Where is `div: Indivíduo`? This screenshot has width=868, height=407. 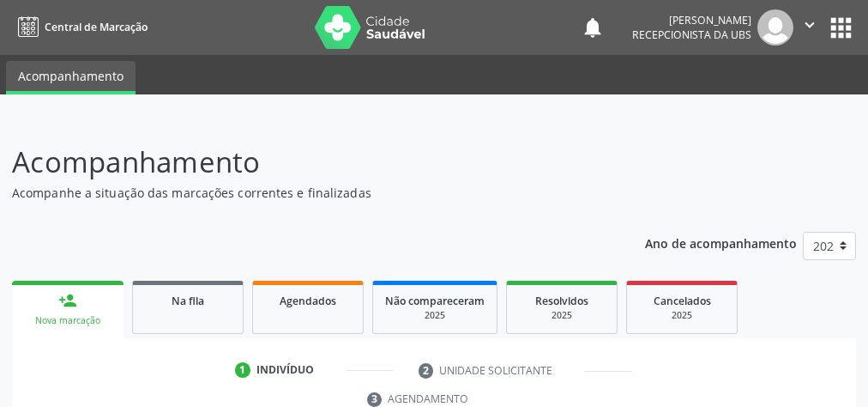
div: Indivíduo is located at coordinates (284, 370).